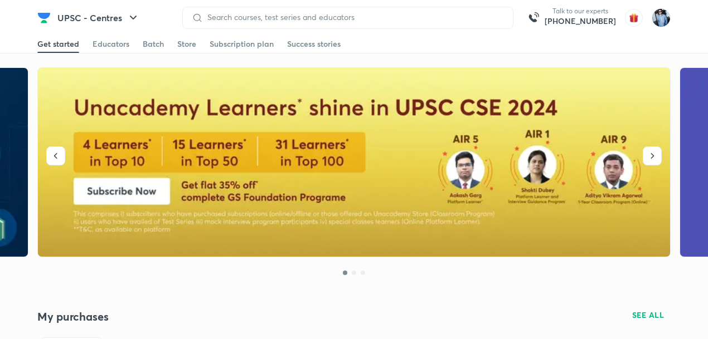 This screenshot has height=339, width=708. I want to click on div: Educators, so click(111, 44).